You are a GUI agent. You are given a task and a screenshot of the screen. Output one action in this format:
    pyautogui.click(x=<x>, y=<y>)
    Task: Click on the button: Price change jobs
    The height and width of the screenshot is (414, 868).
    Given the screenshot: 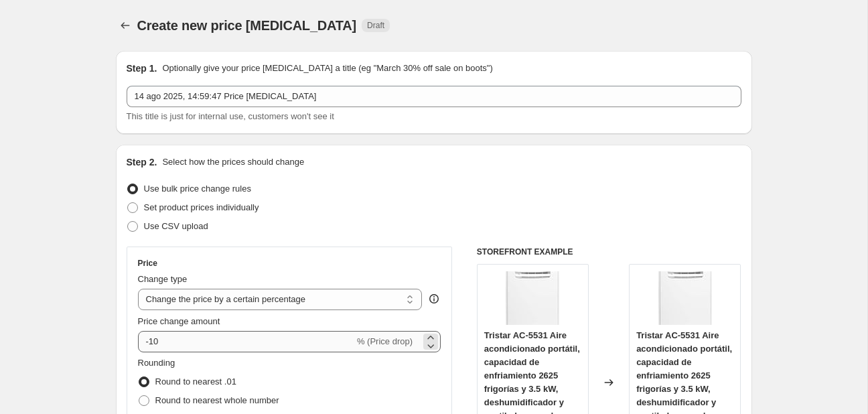 What is the action you would take?
    pyautogui.click(x=125, y=26)
    